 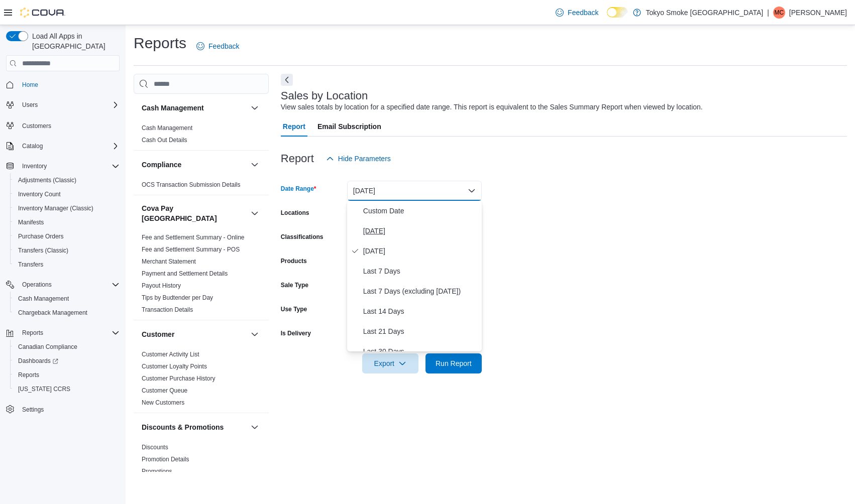 What do you see at coordinates (43, 250) in the screenshot?
I see `a: Transfers (Classic)` at bounding box center [43, 250].